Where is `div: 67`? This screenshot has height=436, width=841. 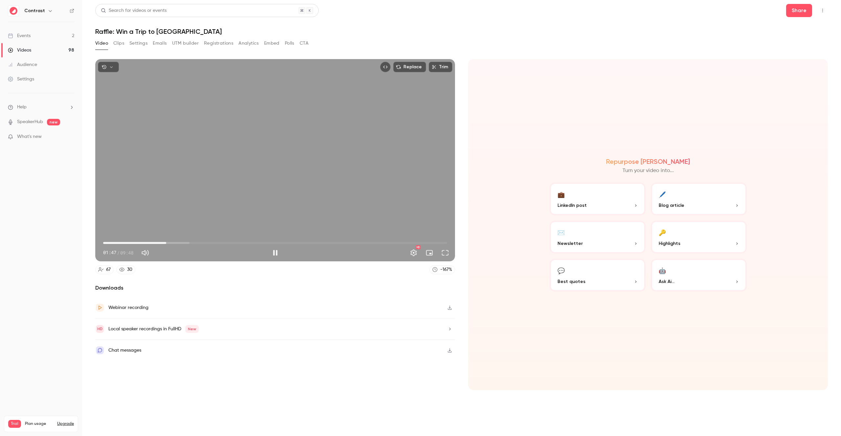 div: 67 is located at coordinates (108, 270).